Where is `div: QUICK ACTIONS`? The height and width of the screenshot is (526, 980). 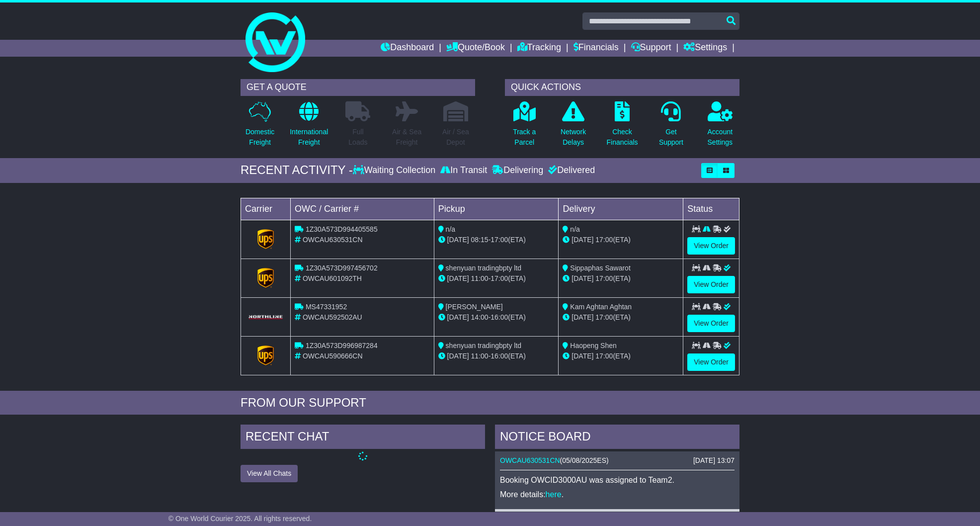
div: QUICK ACTIONS is located at coordinates (622, 88).